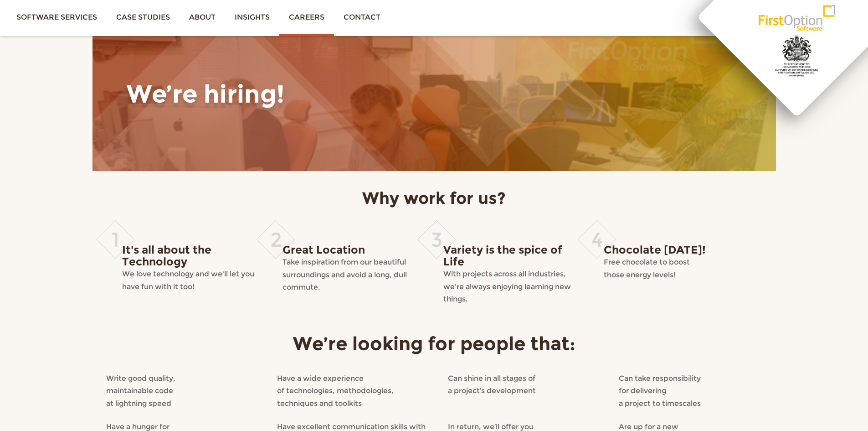 Image resolution: width=868 pixels, height=431 pixels. Describe the element at coordinates (434, 343) in the screenshot. I see `h3: We’re looking for people that:` at that location.